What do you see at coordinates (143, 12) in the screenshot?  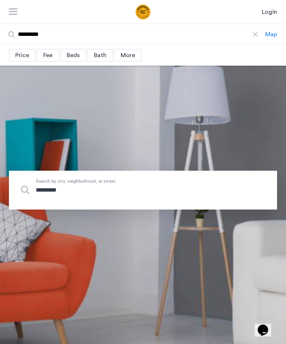 I see `a: Cazamio Logo` at bounding box center [143, 12].